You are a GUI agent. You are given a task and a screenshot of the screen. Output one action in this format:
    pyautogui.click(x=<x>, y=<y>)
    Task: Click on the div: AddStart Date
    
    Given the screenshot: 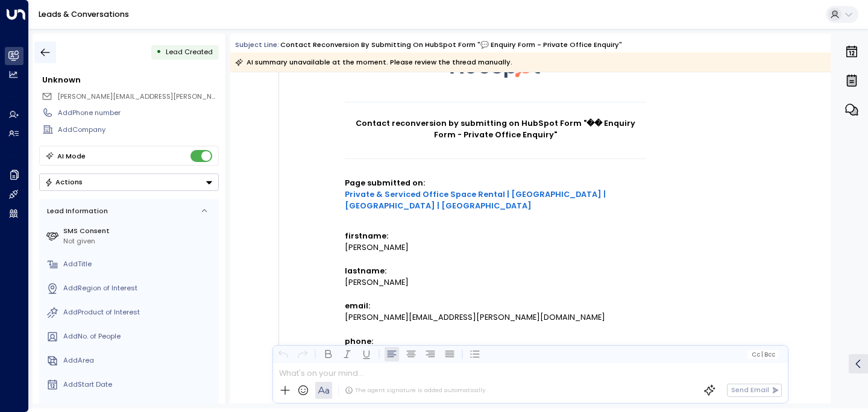 What is the action you would take?
    pyautogui.click(x=139, y=384)
    